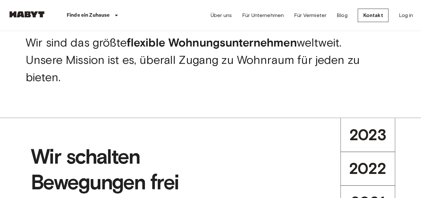 The image size is (421, 198). Describe the element at coordinates (373, 15) in the screenshot. I see `a: Kontakt` at that location.